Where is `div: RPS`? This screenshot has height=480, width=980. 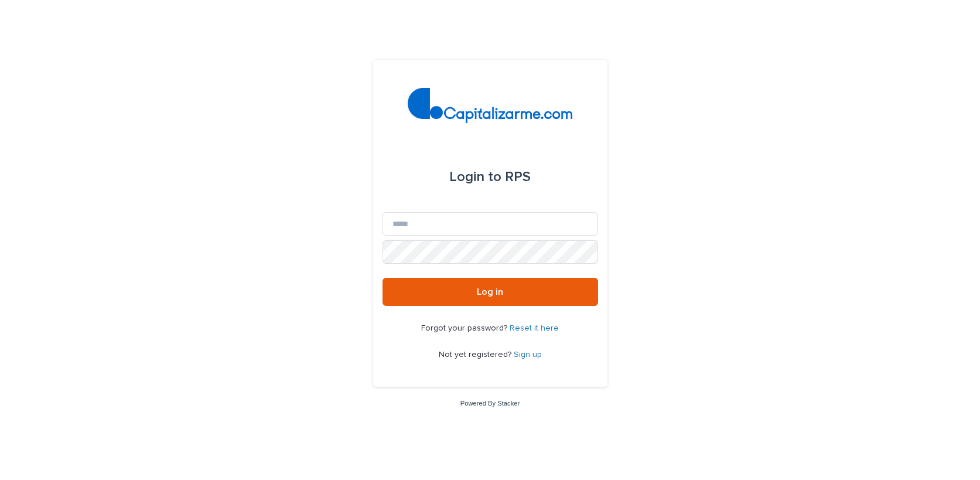
div: RPS is located at coordinates (490, 177).